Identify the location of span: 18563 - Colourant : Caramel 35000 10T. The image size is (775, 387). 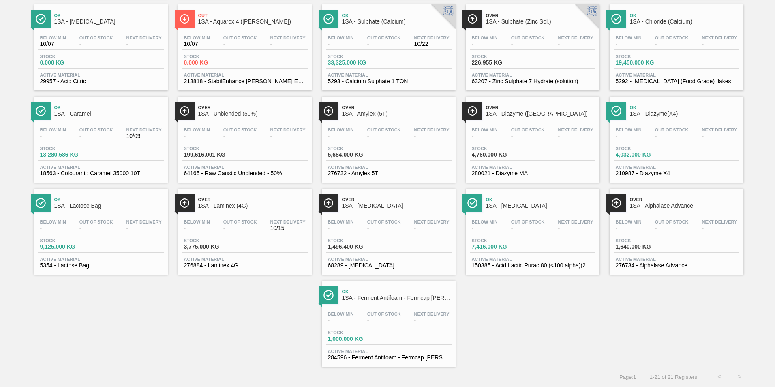
(101, 173).